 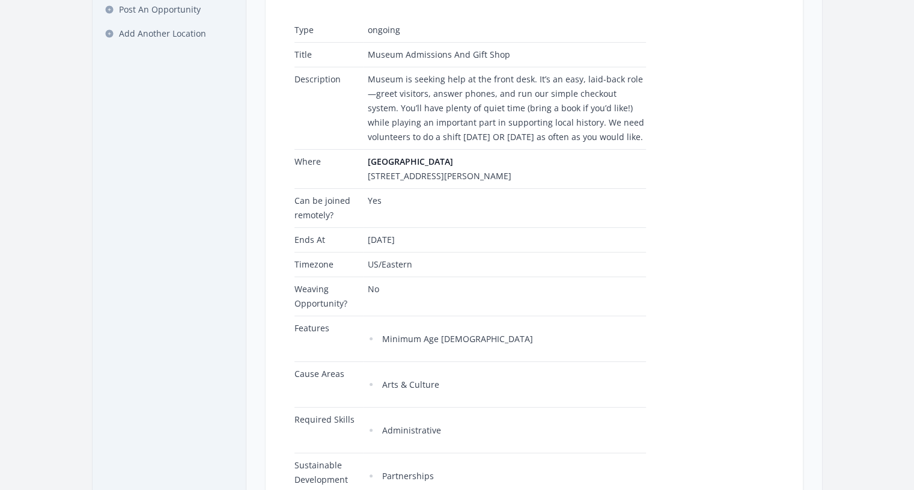 What do you see at coordinates (504, 208) in the screenshot?
I see `td: Yes` at bounding box center [504, 208].